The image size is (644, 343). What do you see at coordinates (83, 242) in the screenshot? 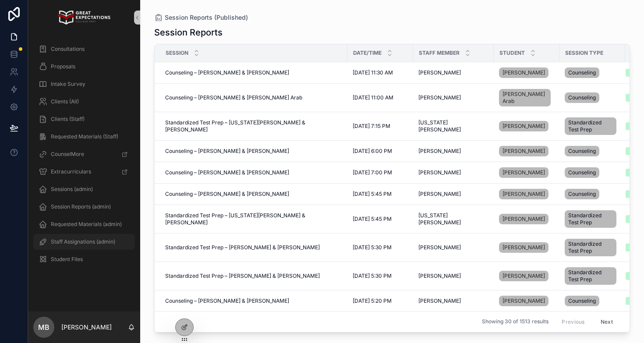
I see `span: Staff Assignations (admin)` at bounding box center [83, 242].